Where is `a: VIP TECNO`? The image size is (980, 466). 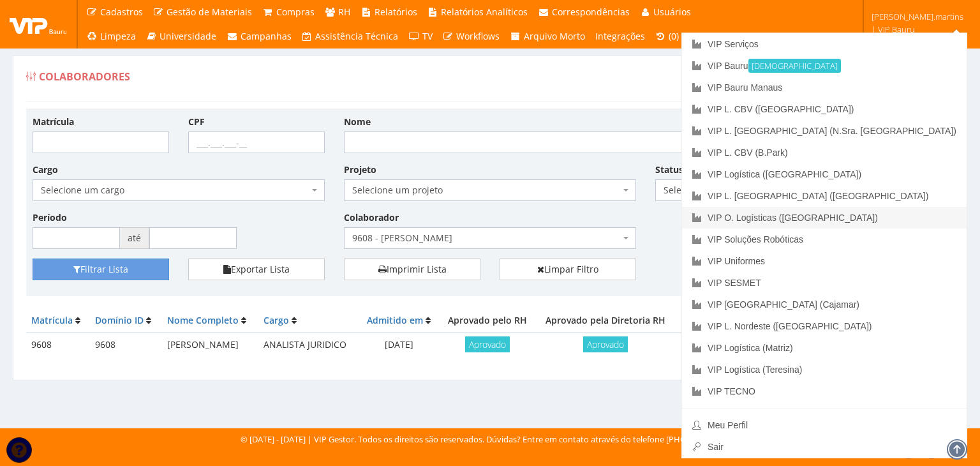 a: VIP TECNO is located at coordinates (824, 391).